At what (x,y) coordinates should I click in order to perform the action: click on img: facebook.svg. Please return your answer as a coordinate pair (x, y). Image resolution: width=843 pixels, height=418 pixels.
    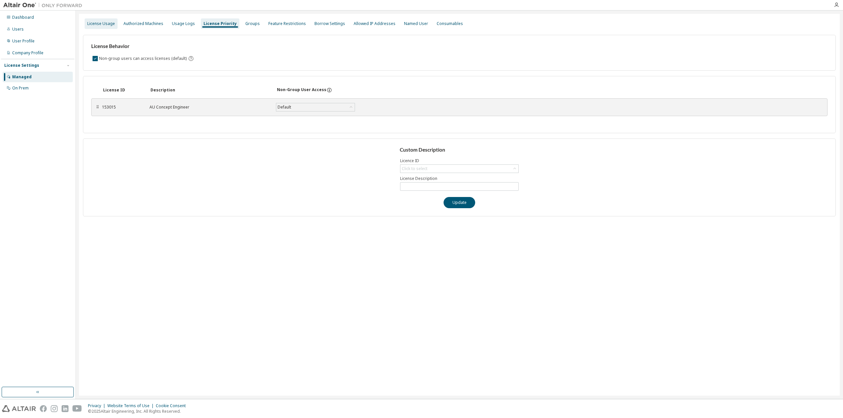
    Looking at the image, I should click on (43, 409).